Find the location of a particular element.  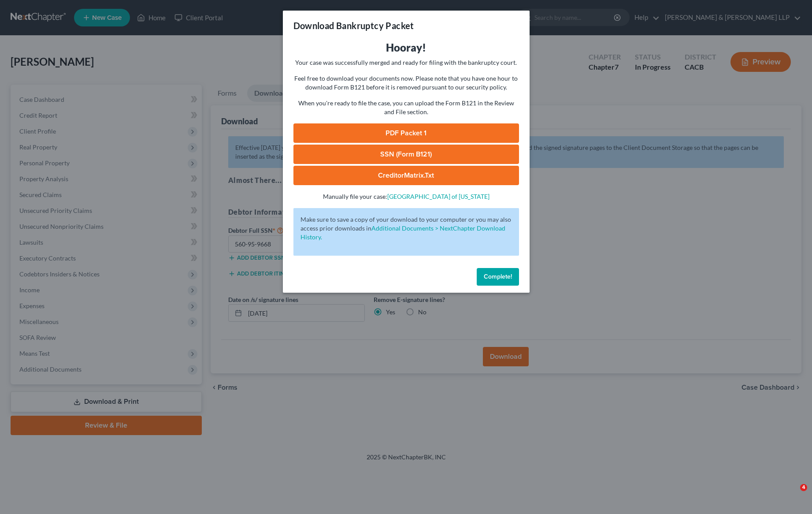

p: Your case was successfully merged and ready for filing with the bankruptcy court. is located at coordinates (406, 62).